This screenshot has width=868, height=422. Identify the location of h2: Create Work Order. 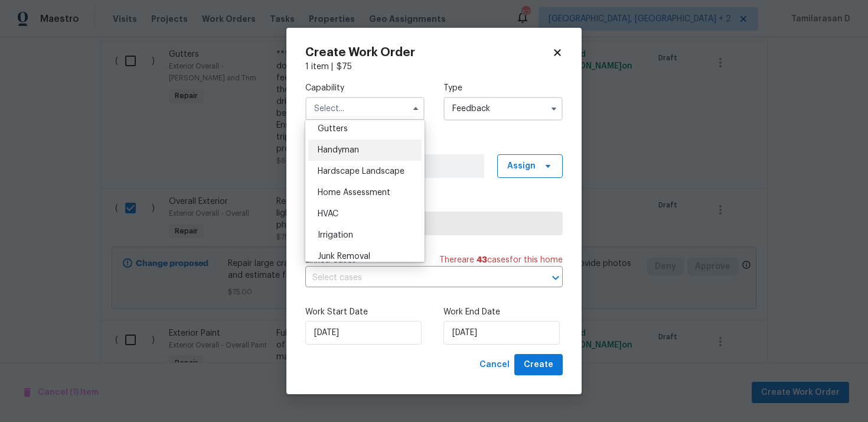
(429, 53).